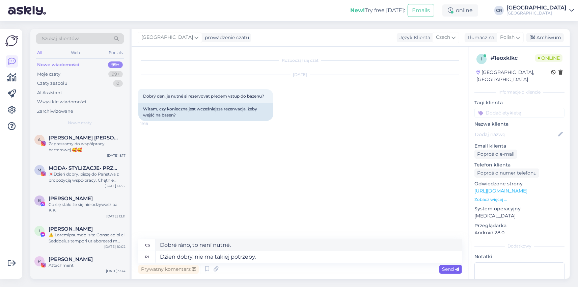 This screenshot has height=287, width=578. I want to click on span: Anna Żukowska Ewa Adamczewska BLIŹNIACZKI • Bóg • rodzina • dom, so click(84, 138).